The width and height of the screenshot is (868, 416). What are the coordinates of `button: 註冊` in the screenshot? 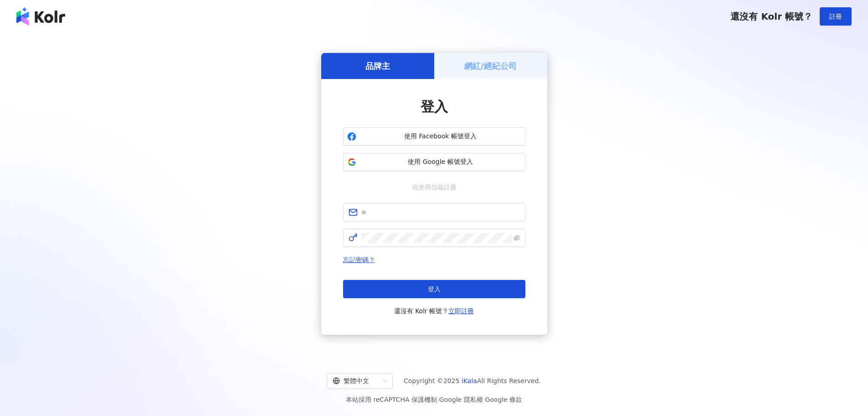 It's located at (836, 16).